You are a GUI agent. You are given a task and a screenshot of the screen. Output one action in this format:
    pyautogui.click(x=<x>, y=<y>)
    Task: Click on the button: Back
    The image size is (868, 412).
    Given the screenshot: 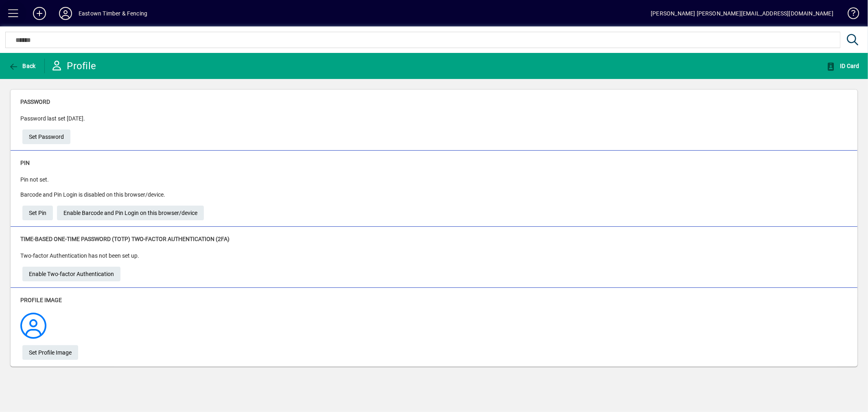 What is the action you would take?
    pyautogui.click(x=22, y=66)
    